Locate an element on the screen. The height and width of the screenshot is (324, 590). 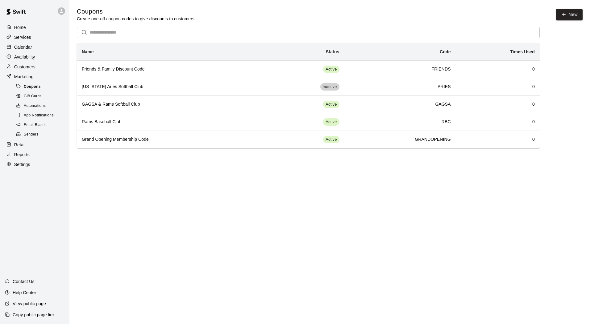
b: Times Used is located at coordinates (522, 52).